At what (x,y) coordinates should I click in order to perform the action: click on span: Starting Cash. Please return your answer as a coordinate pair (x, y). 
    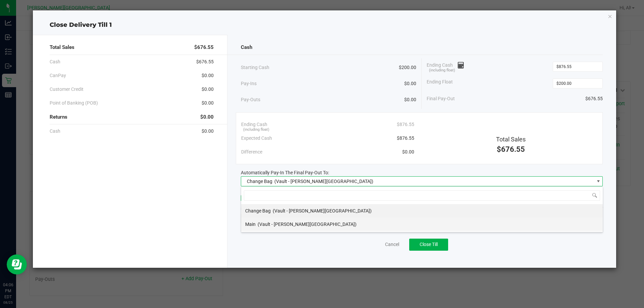
    Looking at the image, I should click on (255, 67).